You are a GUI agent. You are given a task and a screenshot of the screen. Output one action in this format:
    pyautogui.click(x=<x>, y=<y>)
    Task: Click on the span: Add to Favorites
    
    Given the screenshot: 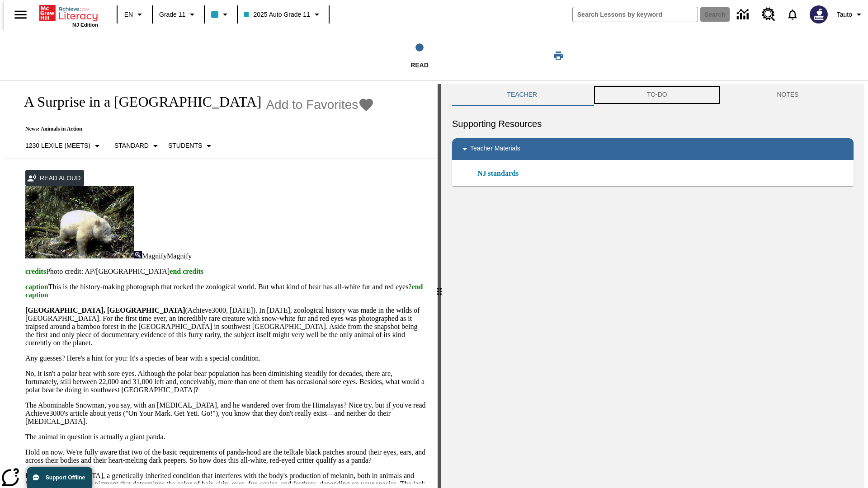 What is the action you would take?
    pyautogui.click(x=312, y=105)
    